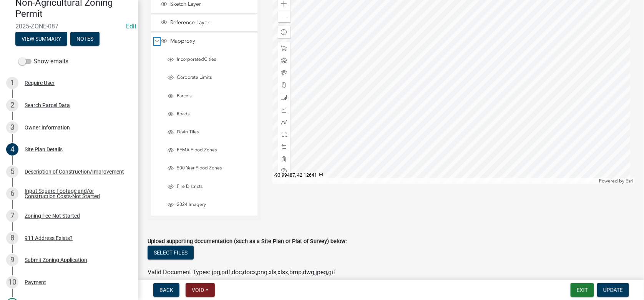  What do you see at coordinates (207, 4) in the screenshot?
I see `div: Sketch Layer` at bounding box center [207, 4].